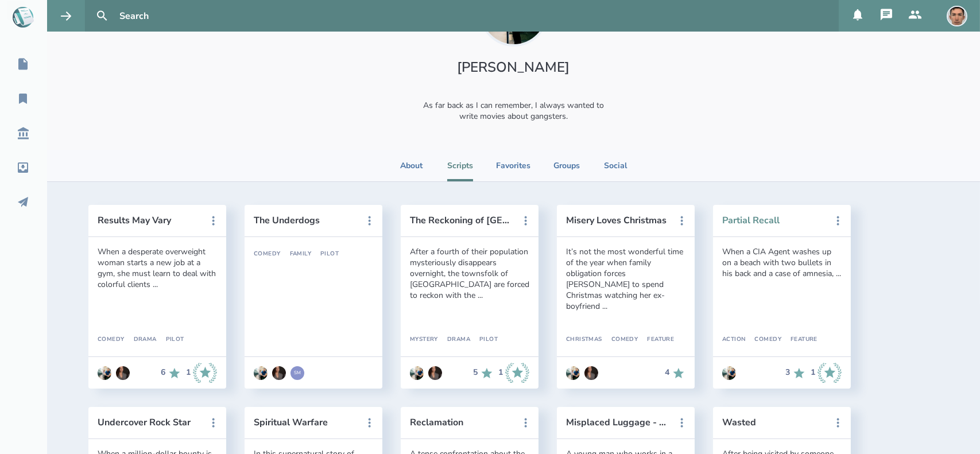 This screenshot has width=980, height=454. I want to click on div: 3, so click(788, 372).